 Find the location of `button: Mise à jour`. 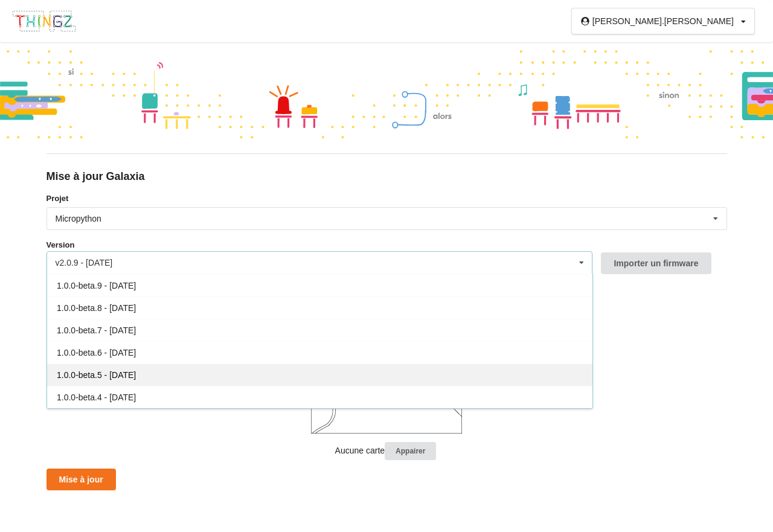

button: Mise à jour is located at coordinates (81, 480).